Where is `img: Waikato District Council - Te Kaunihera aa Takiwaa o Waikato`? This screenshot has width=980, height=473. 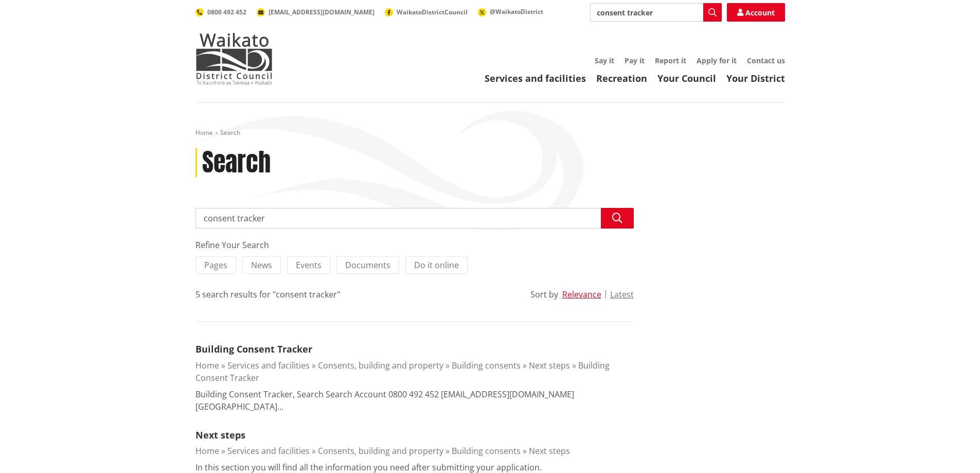
img: Waikato District Council - Te Kaunihera aa Takiwaa o Waikato is located at coordinates (234, 59).